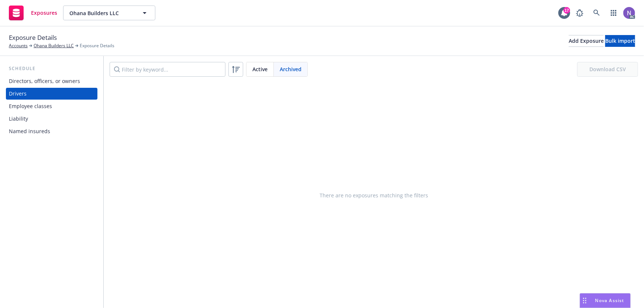  Describe the element at coordinates (579, 13) in the screenshot. I see `a: Report a Bug` at that location.